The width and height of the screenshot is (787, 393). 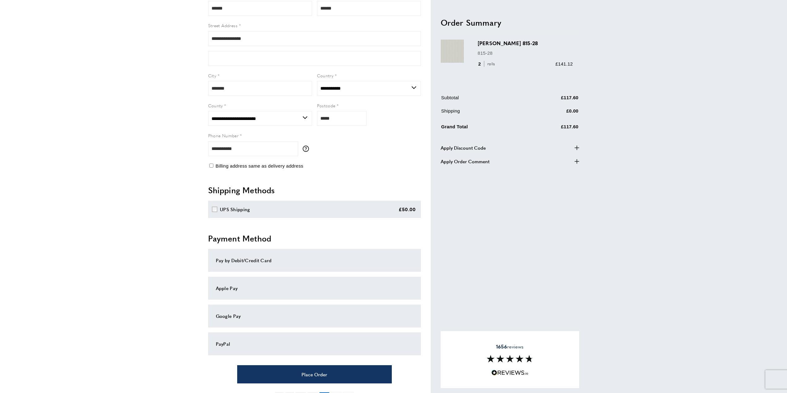 I want to click on span: Phone Number, so click(x=223, y=135).